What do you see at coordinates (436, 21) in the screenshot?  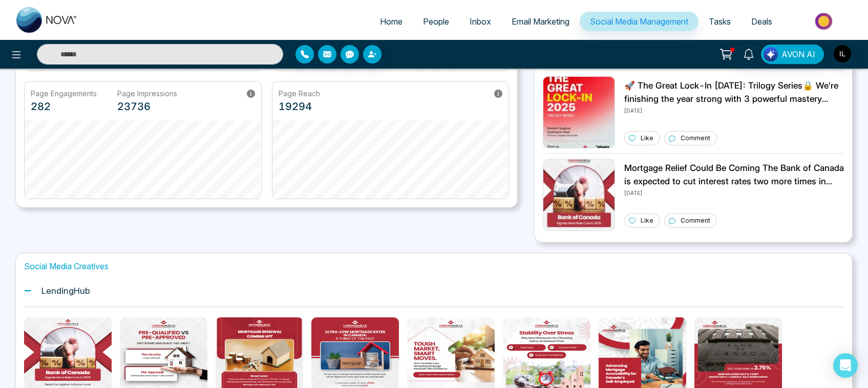 I see `span: People` at bounding box center [436, 21].